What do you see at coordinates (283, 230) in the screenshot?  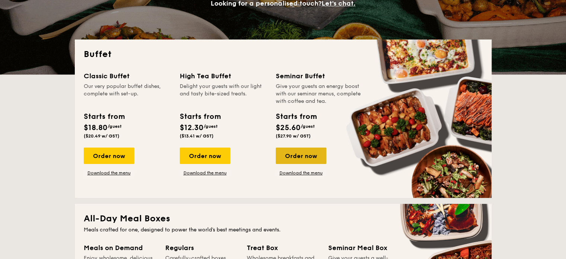 I see `div: Meals crafted for one, designed to power the world's best meetings and events.` at bounding box center [283, 230].